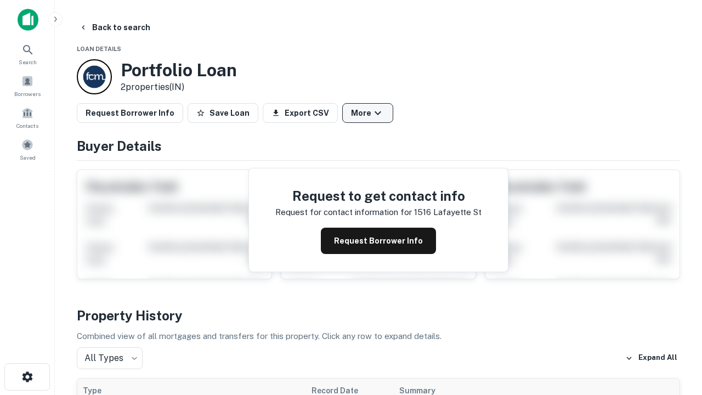  What do you see at coordinates (115, 27) in the screenshot?
I see `button: Back to search` at bounding box center [115, 27].